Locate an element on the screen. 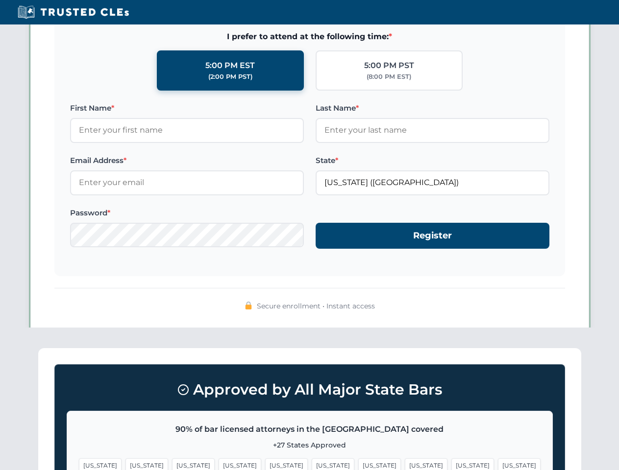 This screenshot has width=619, height=470. label: First Name is located at coordinates (187, 108).